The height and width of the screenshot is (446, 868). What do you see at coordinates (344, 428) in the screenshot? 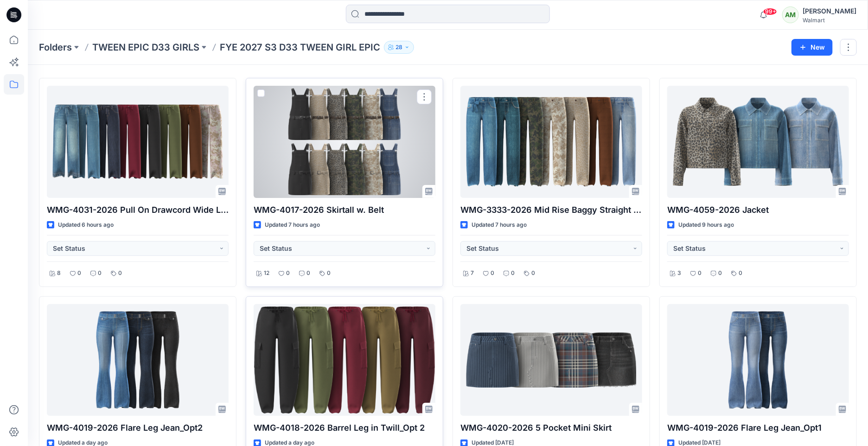
I see `p: WMG-4018-2026 Barrel Leg in Twill_Opt 2` at bounding box center [344, 428].